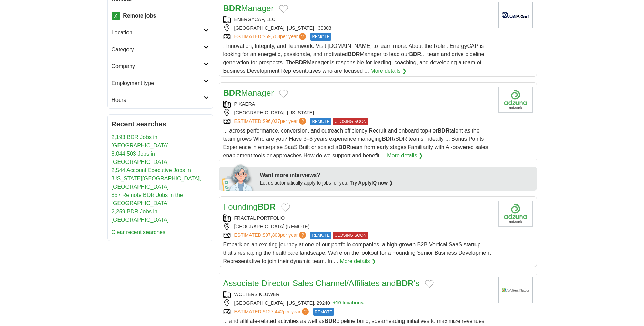  Describe the element at coordinates (271, 121) in the screenshot. I see `a: ESTIMATED:$96,037per year?` at that location.